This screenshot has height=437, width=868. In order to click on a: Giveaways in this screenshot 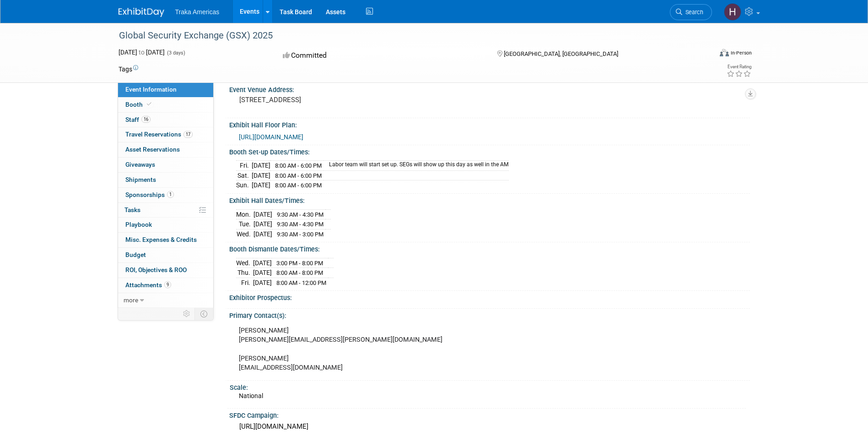, I will do `click(165, 165)`.